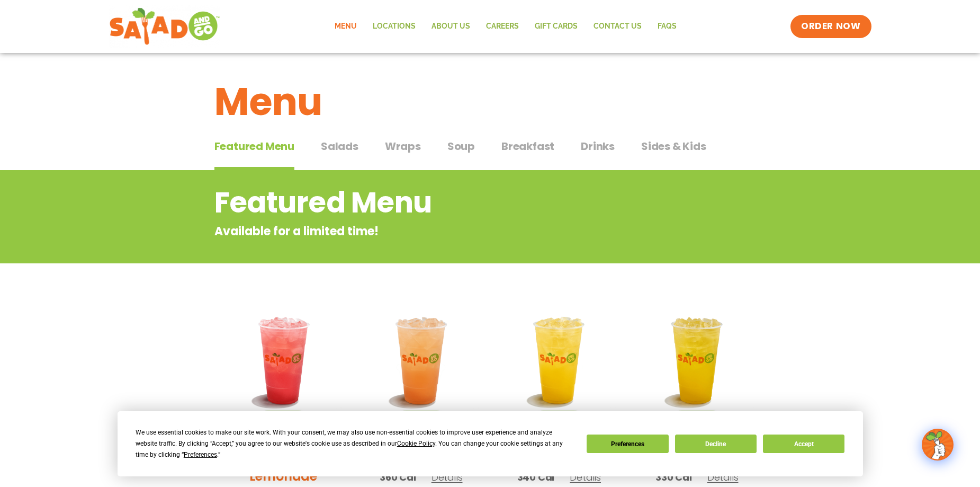 This screenshot has height=487, width=980. I want to click on button: Accept, so click(804, 443).